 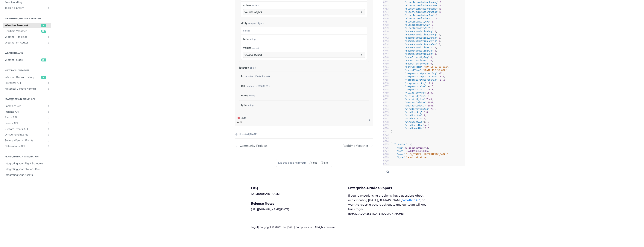 I want to click on div: 6741, so click(x=385, y=35).